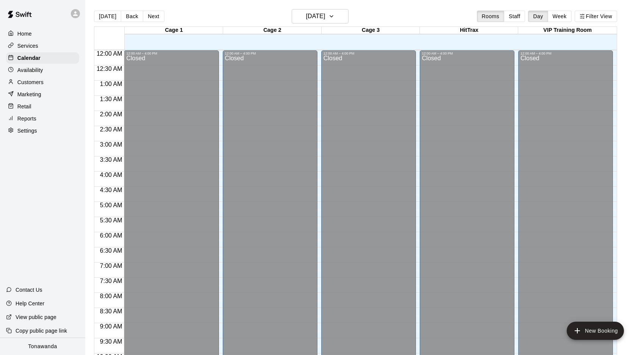 This screenshot has height=355, width=644. What do you see at coordinates (469, 31) in the screenshot?
I see `div: HitTrax` at bounding box center [469, 31].